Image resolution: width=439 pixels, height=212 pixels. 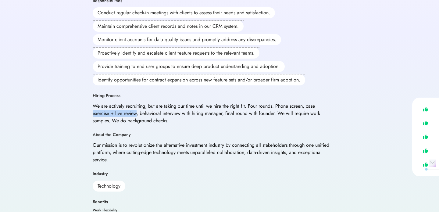 I want to click on div: Technology, so click(x=109, y=186).